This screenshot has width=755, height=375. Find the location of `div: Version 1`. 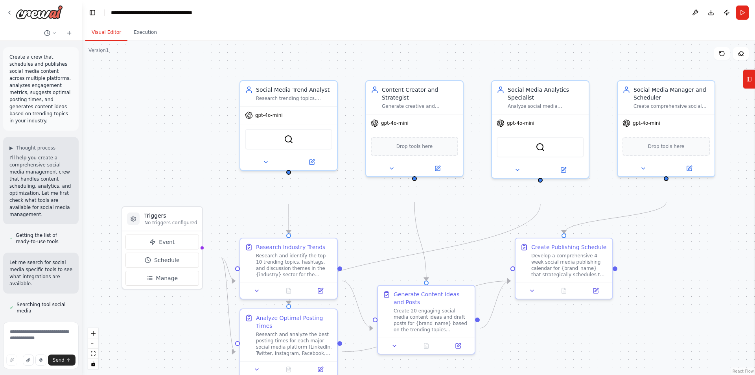

div: Version 1 is located at coordinates (99, 50).